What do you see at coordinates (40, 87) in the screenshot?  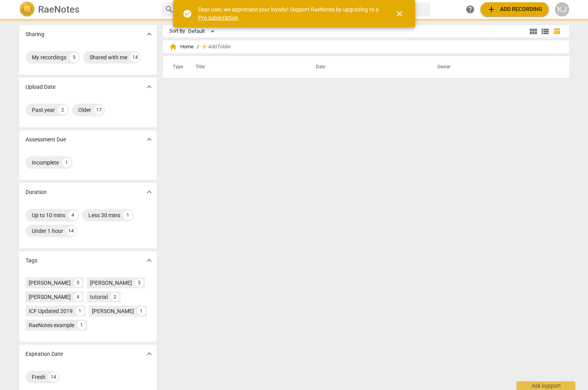 I see `p: Upload Date` at bounding box center [40, 87].